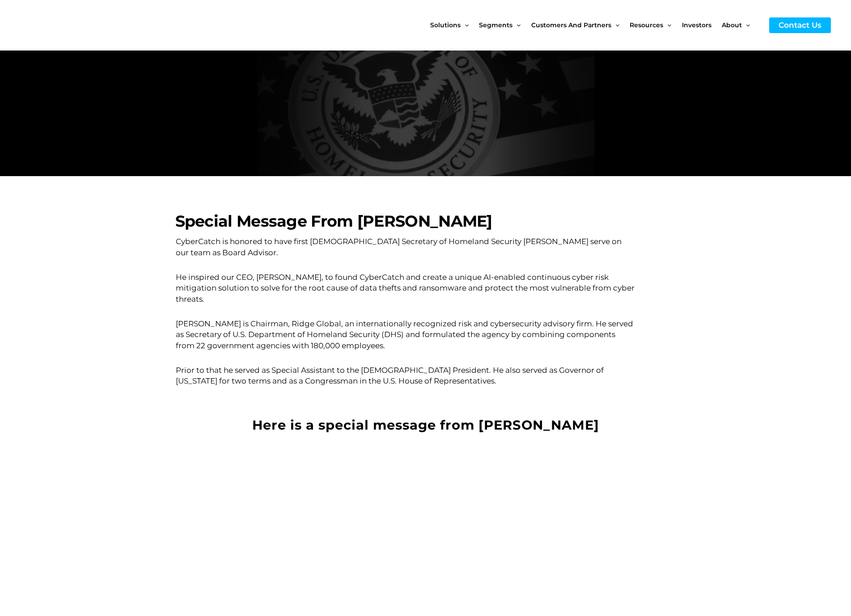 This screenshot has height=616, width=851. What do you see at coordinates (646, 25) in the screenshot?
I see `span: Resources` at bounding box center [646, 25].